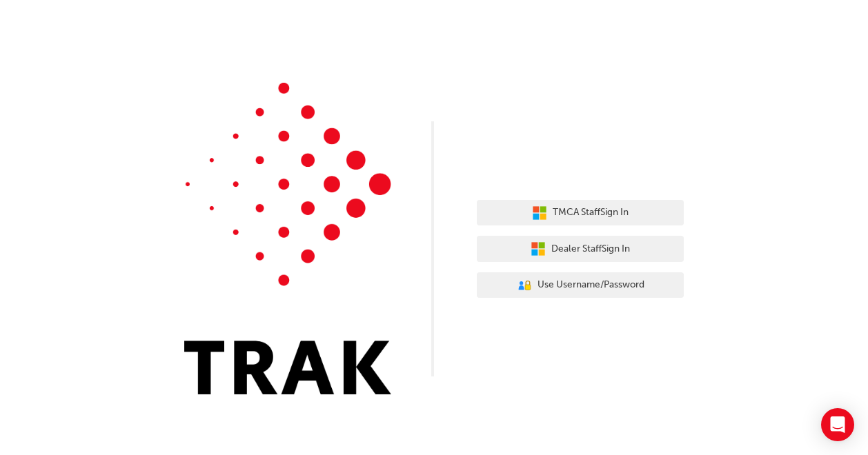  I want to click on div: Open Intercom Messenger, so click(837, 425).